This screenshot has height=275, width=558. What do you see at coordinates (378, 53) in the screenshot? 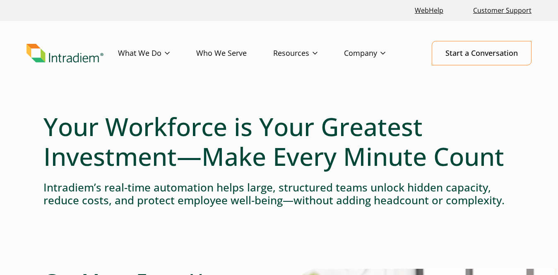
I see `a: Company` at bounding box center [378, 53].